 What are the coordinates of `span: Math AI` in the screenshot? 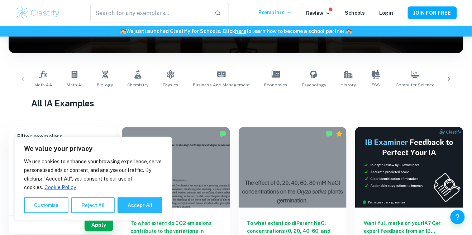 It's located at (75, 85).